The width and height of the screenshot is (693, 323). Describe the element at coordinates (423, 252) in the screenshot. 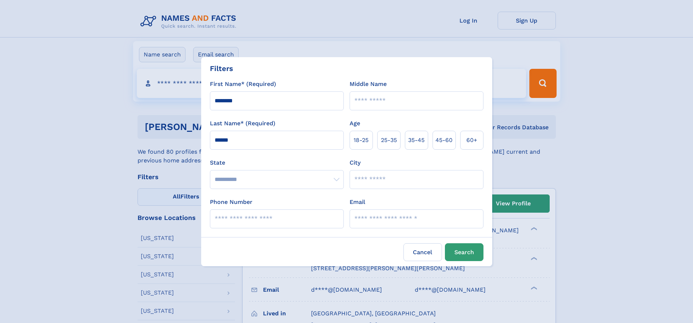

I see `label: Cancel` at that location.